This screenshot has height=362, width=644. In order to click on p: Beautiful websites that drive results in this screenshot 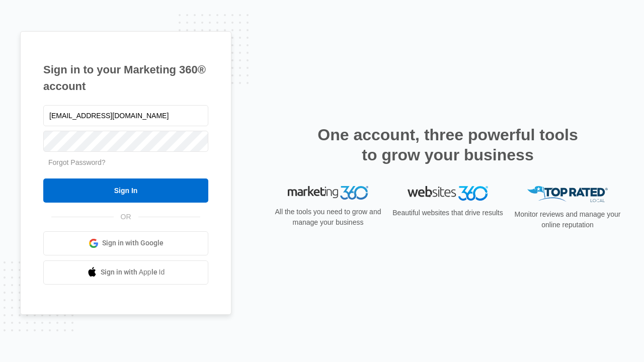, I will do `click(447, 213)`.